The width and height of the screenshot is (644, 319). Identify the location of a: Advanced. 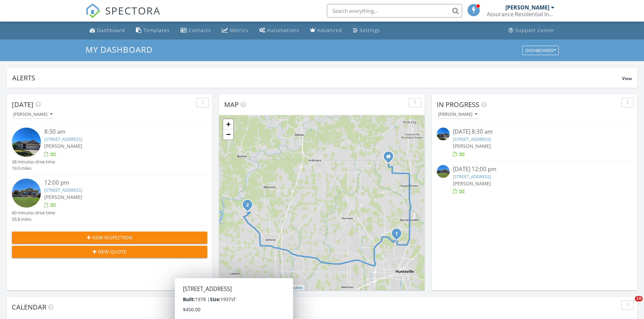
(326, 31).